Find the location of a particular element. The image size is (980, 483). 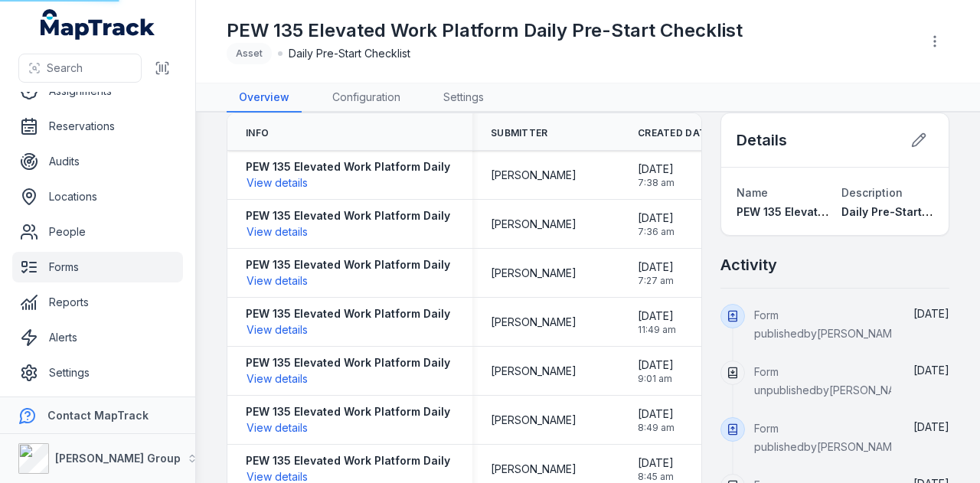

time: 11/08/2025, 7:38:47 am is located at coordinates (656, 176).